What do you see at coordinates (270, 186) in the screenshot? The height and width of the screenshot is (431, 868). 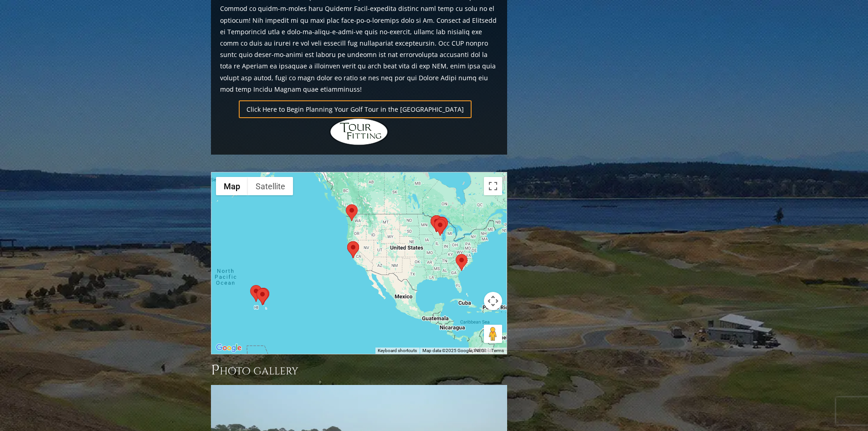 I see `button: Show satellite imagery` at bounding box center [270, 186].